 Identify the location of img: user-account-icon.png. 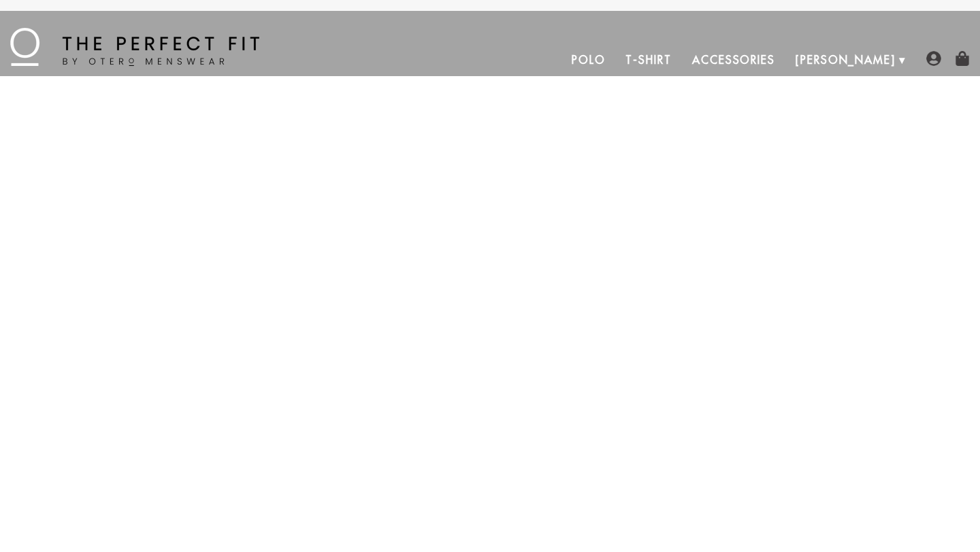
(933, 59).